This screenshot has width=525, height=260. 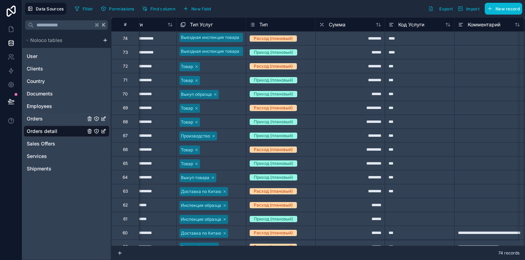 What do you see at coordinates (50, 9) in the screenshot?
I see `span: Data Sources` at bounding box center [50, 9].